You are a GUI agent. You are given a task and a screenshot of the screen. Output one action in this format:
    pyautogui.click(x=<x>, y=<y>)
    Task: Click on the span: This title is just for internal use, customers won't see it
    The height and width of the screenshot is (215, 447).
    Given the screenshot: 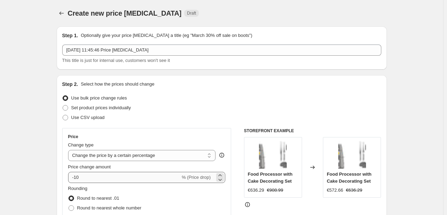 What is the action you would take?
    pyautogui.click(x=116, y=60)
    